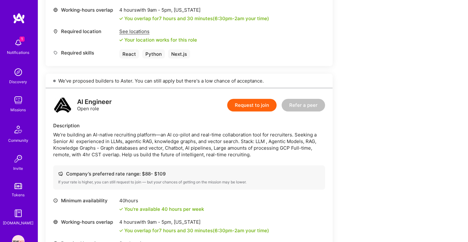 The image size is (468, 242). I want to click on div: Your location works for this role, so click(158, 40).